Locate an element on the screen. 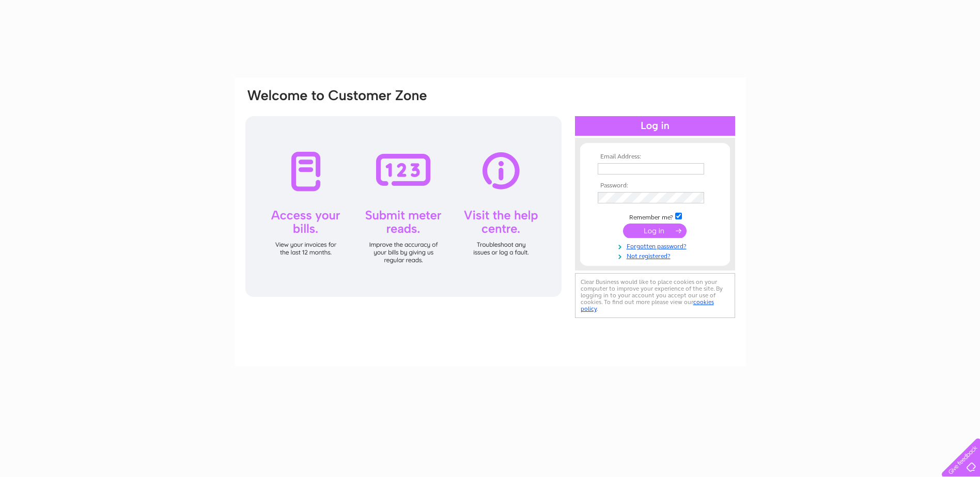  div: Clear Business would like to place cookies on your computer to improve your experience of the sit... is located at coordinates (655, 295).